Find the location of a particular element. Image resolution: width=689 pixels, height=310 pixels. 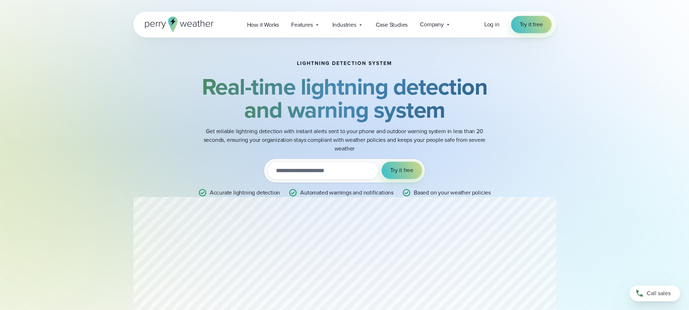

a: Case Studies is located at coordinates (391, 25).